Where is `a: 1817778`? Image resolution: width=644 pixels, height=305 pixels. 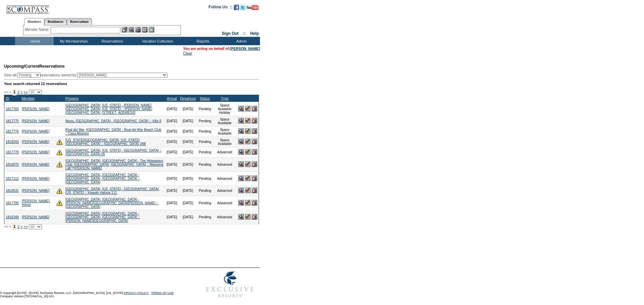 a: 1817778 is located at coordinates (12, 152).